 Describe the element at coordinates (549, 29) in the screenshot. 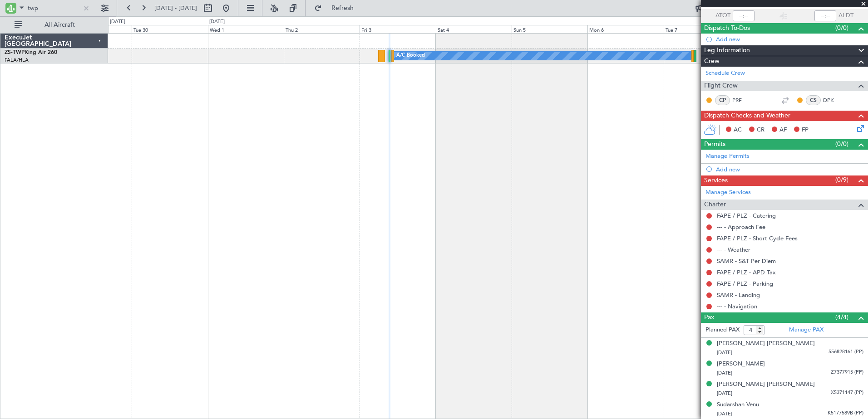

I see `div: Sun 5` at that location.